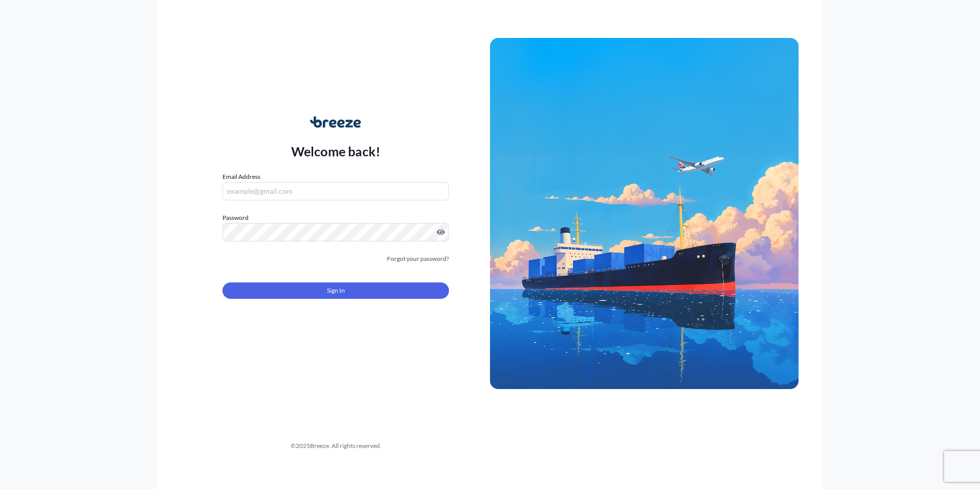  Describe the element at coordinates (336, 446) in the screenshot. I see `div: © 2025 Breeze. All rights reserved.` at that location.